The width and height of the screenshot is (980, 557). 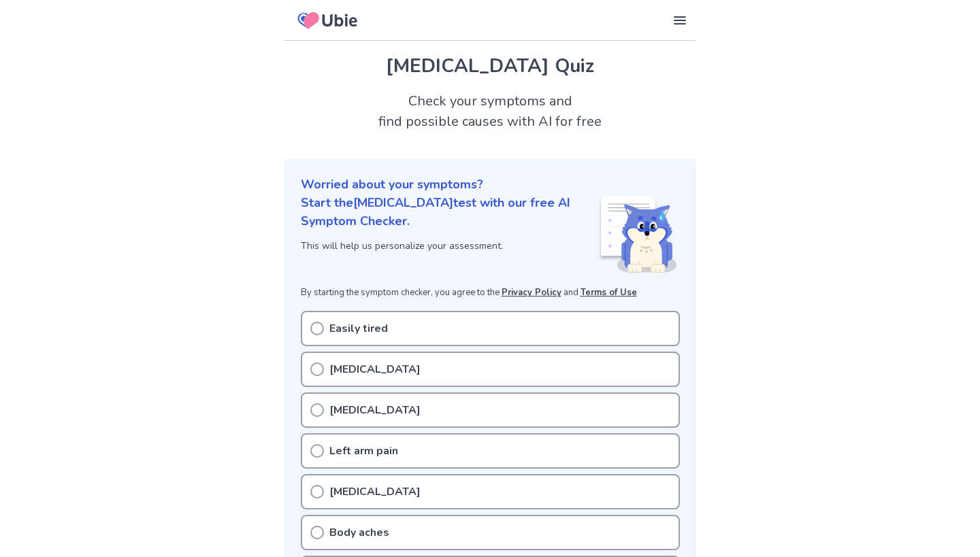 I want to click on a: Privacy Policy, so click(x=531, y=292).